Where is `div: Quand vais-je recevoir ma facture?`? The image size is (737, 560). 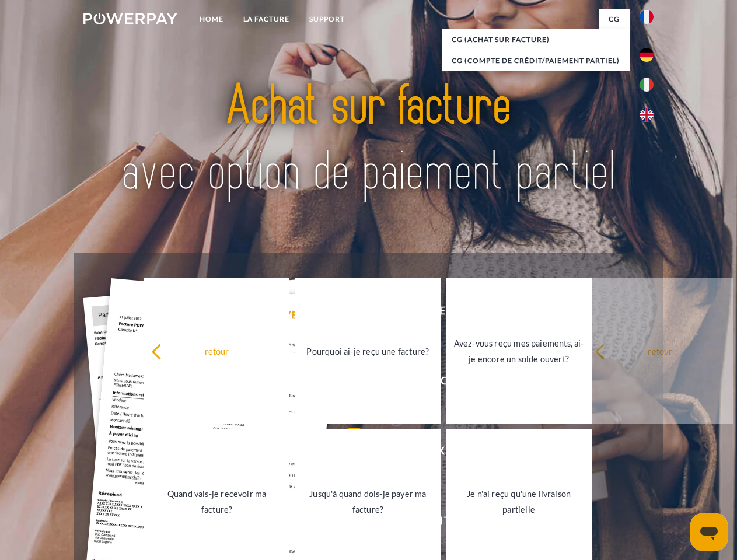 div: Quand vais-je recevoir ma facture? is located at coordinates (216, 502).